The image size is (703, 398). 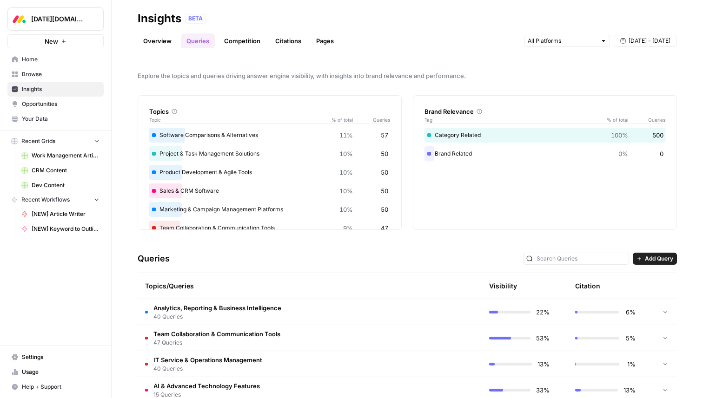 What do you see at coordinates (55, 89) in the screenshot?
I see `a: Insights` at bounding box center [55, 89].